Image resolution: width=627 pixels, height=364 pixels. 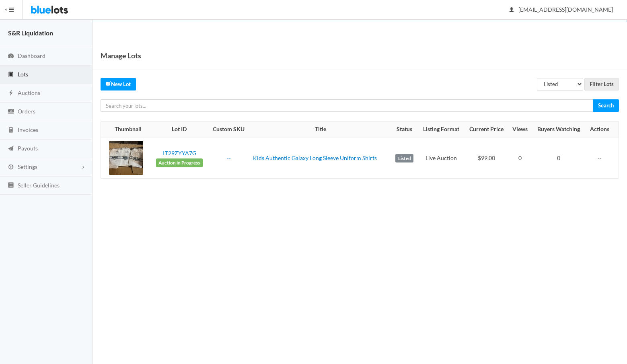 I want to click on span: Payouts, so click(x=28, y=148).